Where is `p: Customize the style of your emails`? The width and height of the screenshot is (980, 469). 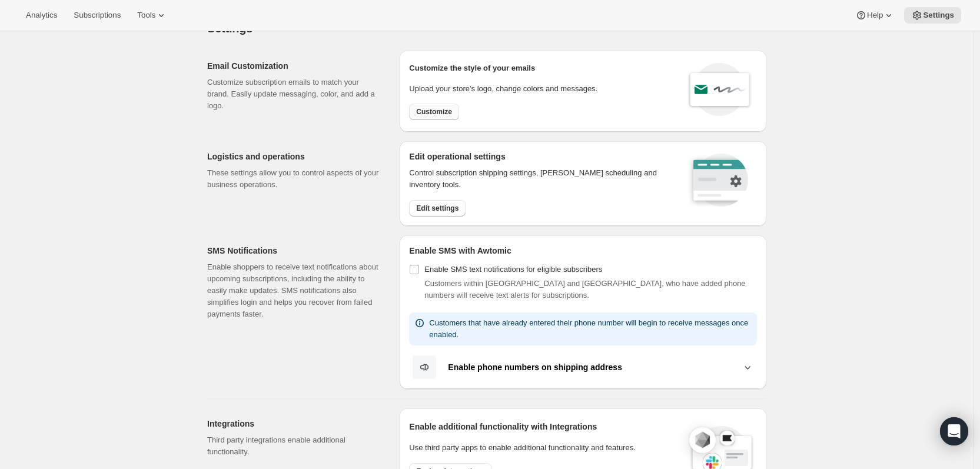 p: Customize the style of your emails is located at coordinates (472, 68).